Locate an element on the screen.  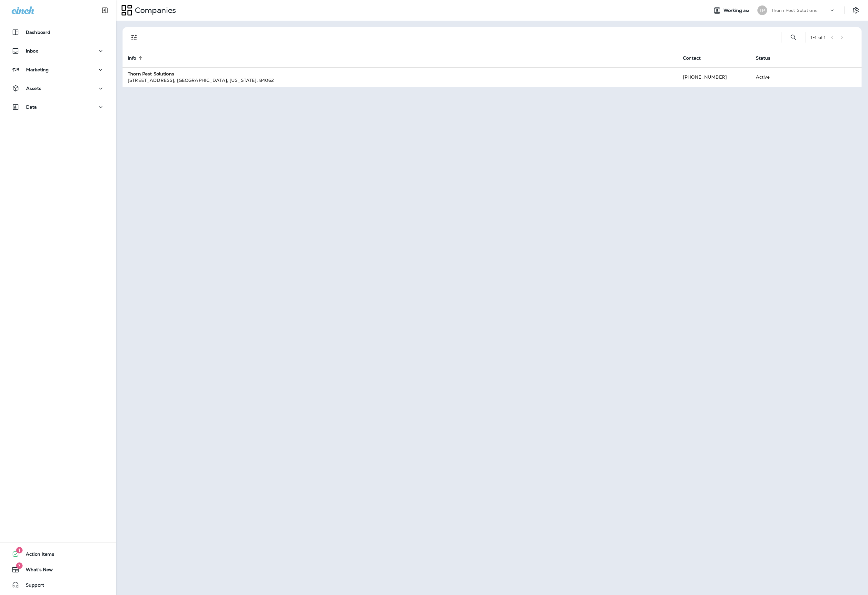
p: Dashboard is located at coordinates (38, 32).